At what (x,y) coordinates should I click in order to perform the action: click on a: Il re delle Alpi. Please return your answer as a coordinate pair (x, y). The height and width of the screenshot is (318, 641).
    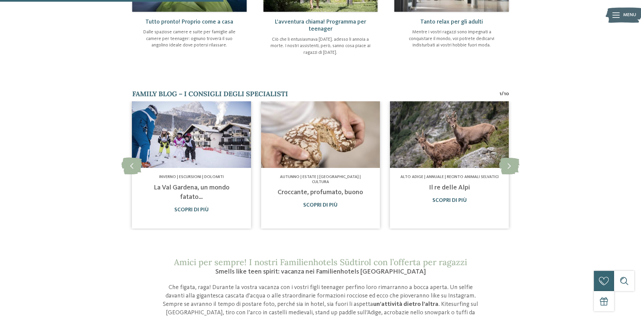
    Looking at the image, I should click on (449, 188).